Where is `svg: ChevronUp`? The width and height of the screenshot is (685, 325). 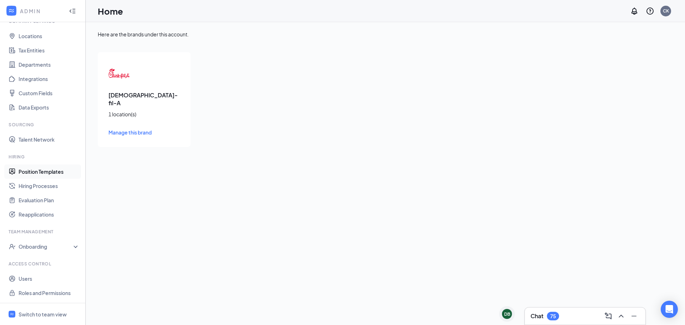
svg: ChevronUp is located at coordinates (621, 316).